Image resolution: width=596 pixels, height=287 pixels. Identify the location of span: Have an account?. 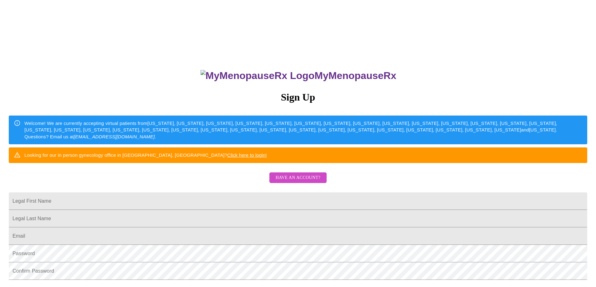
(298, 178).